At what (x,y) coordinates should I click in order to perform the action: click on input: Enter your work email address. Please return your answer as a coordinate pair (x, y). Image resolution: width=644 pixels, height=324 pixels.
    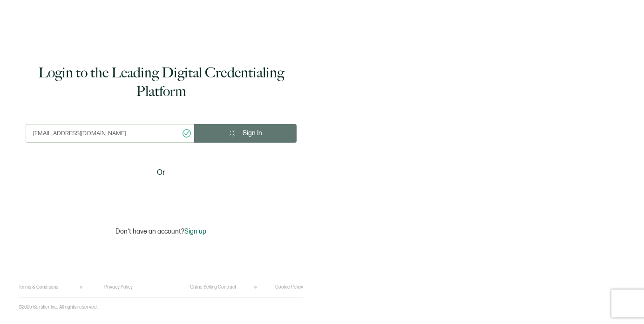
    Looking at the image, I should click on (110, 133).